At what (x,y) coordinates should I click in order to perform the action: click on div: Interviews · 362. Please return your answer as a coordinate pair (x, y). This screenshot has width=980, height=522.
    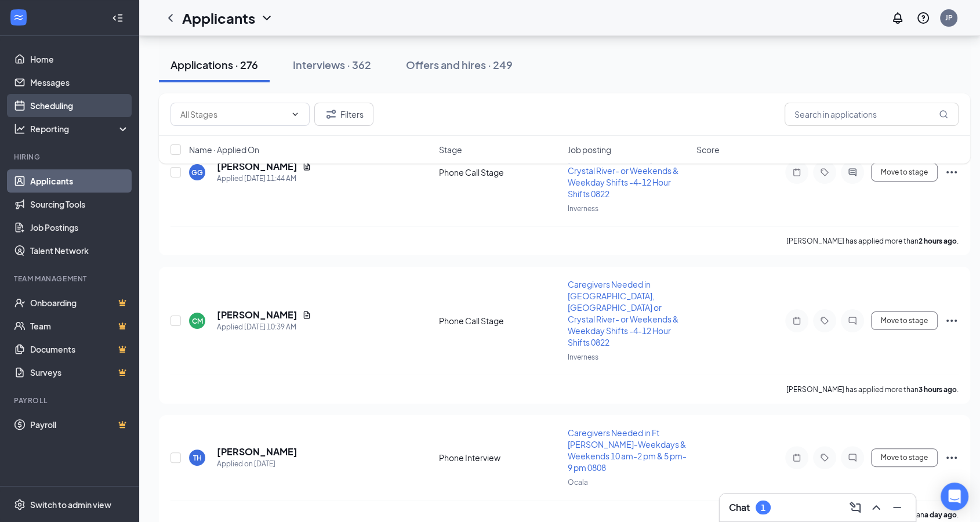
    Looking at the image, I should click on (332, 64).